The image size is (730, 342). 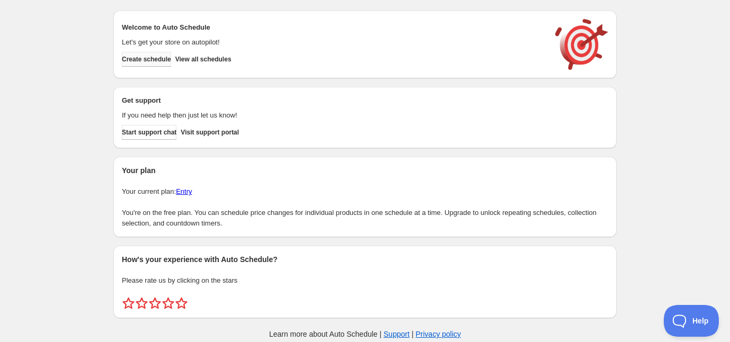 I want to click on p: Learn more about Auto Schedule | |, so click(x=365, y=334).